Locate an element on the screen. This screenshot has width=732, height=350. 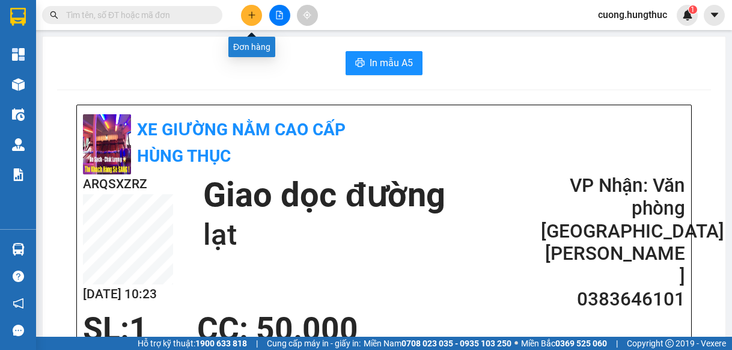
span: Miền Nam is located at coordinates (437, 343).